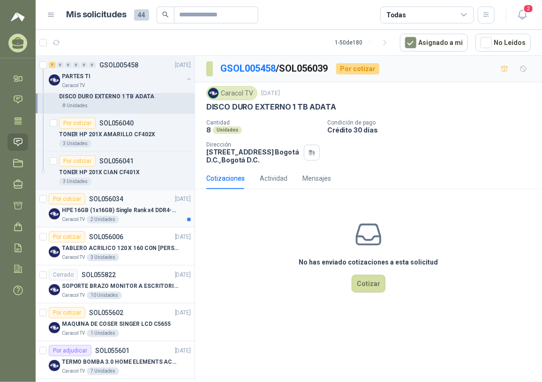 This screenshot has height=382, width=542. I want to click on span: search, so click(165, 15).